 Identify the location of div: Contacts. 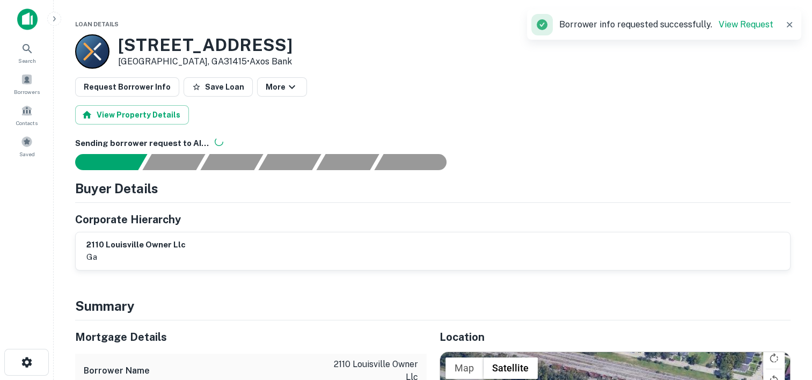
(27, 115).